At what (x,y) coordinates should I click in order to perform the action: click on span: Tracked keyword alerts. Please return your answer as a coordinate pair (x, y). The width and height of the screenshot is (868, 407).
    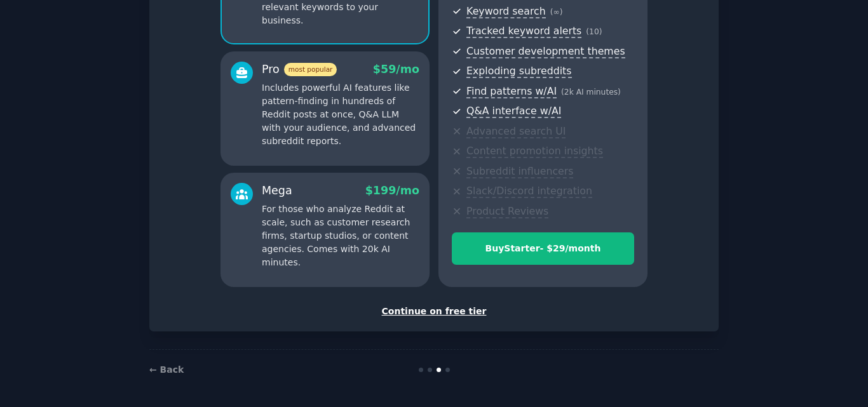
    Looking at the image, I should click on (524, 31).